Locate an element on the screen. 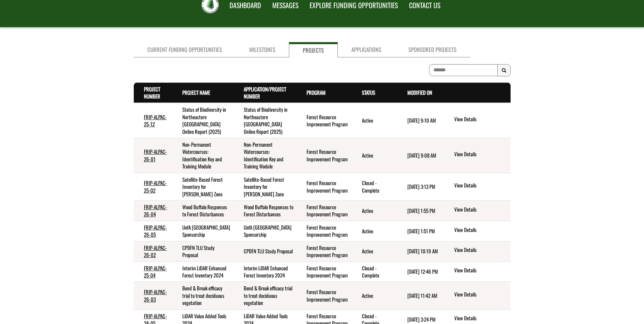 This screenshot has width=644, height=324. a: FRIP-ALPAC-26-01 is located at coordinates (155, 155).